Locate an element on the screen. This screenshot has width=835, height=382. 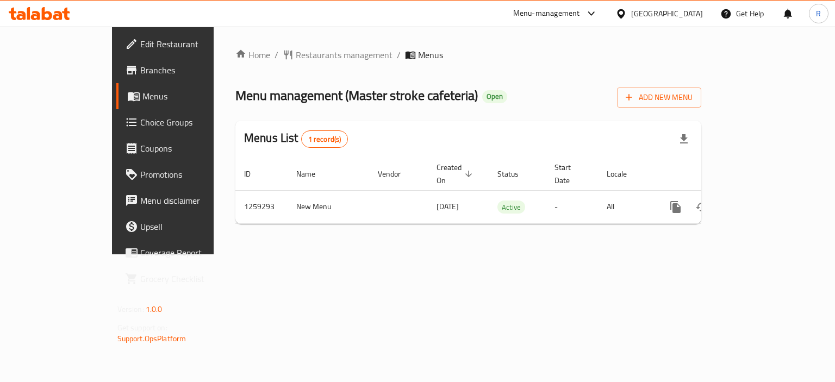
span: Get support on: is located at coordinates (142, 328).